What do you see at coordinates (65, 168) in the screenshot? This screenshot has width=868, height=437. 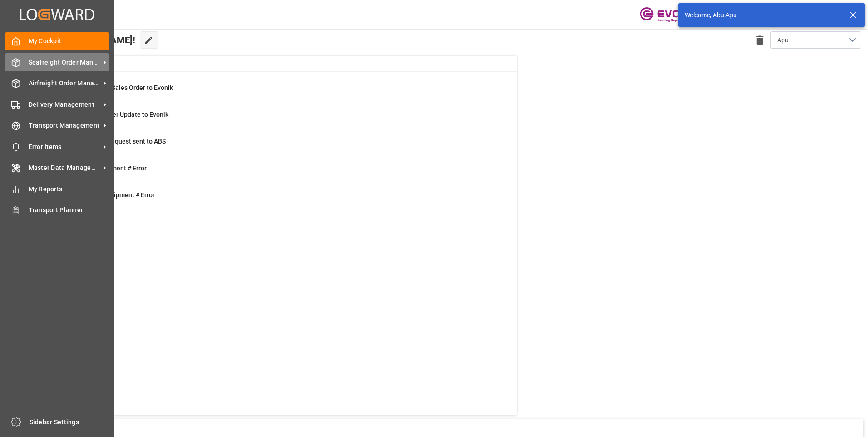 I see `span: Master Data Management` at bounding box center [65, 168].